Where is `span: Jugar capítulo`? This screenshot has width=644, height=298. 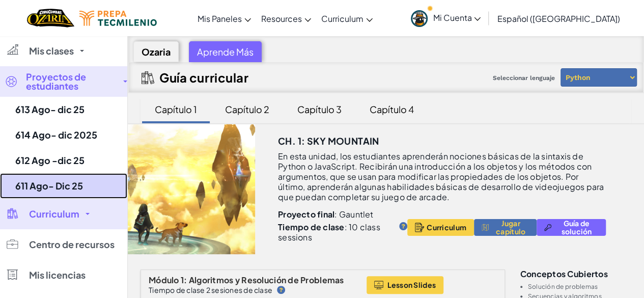 span: Jugar capítulo is located at coordinates (511, 227).